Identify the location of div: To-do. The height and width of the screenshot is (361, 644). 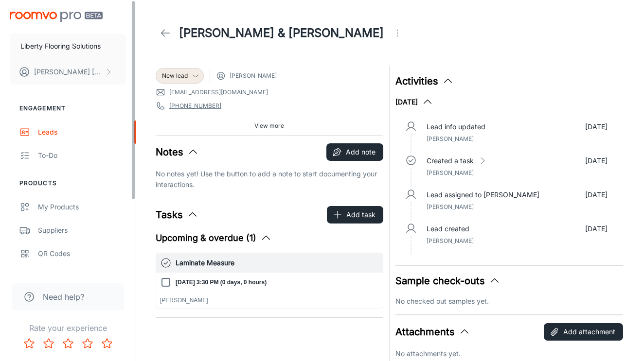
(82, 155).